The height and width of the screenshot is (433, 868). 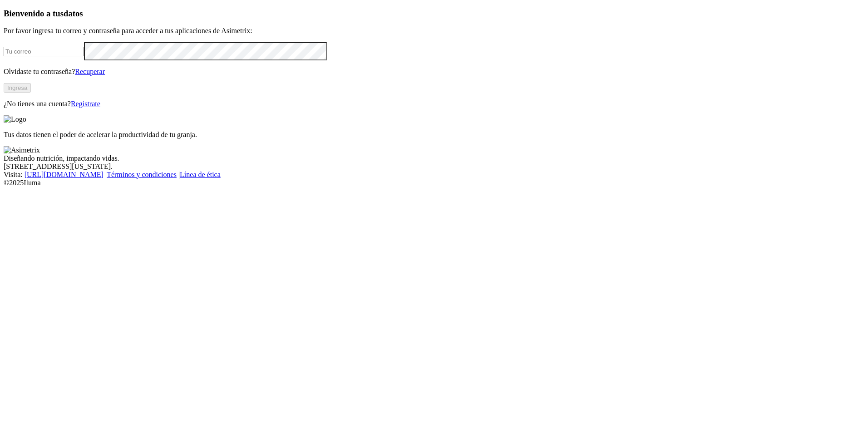 What do you see at coordinates (15, 120) in the screenshot?
I see `img: Logo` at bounding box center [15, 120].